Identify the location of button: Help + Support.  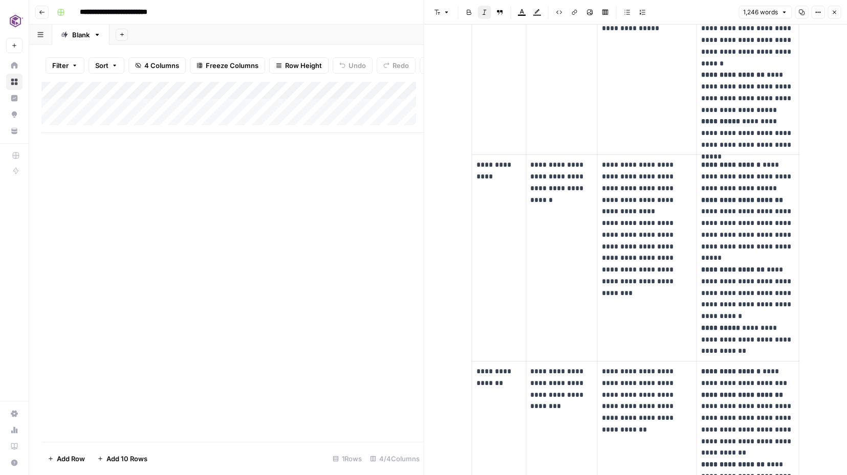
(14, 463).